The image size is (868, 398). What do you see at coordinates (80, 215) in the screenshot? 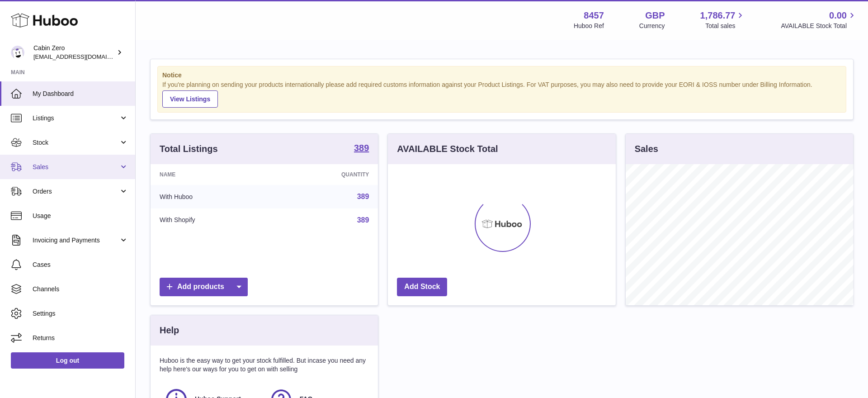
I see `span: Usage` at bounding box center [80, 215].